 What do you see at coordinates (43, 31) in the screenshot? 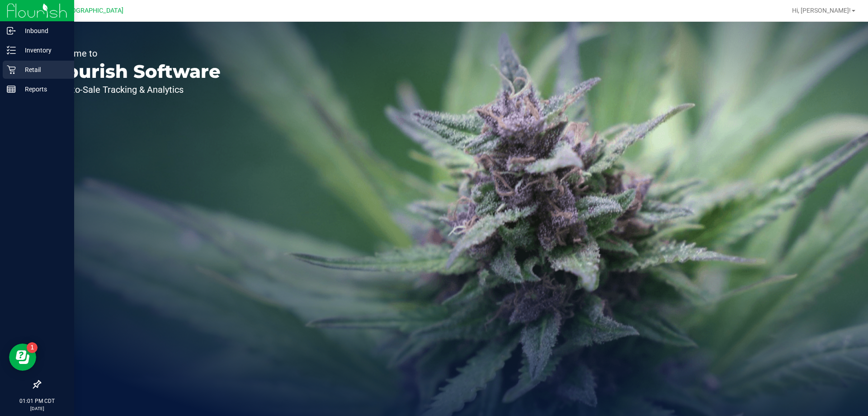
I see `p: Inbound` at bounding box center [43, 31].